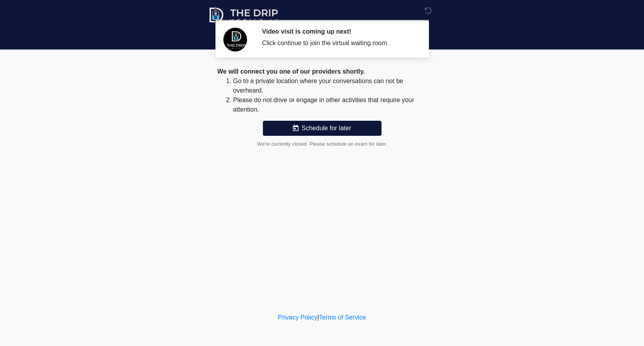 The width and height of the screenshot is (644, 346). I want to click on a: Terms of Service, so click(342, 317).